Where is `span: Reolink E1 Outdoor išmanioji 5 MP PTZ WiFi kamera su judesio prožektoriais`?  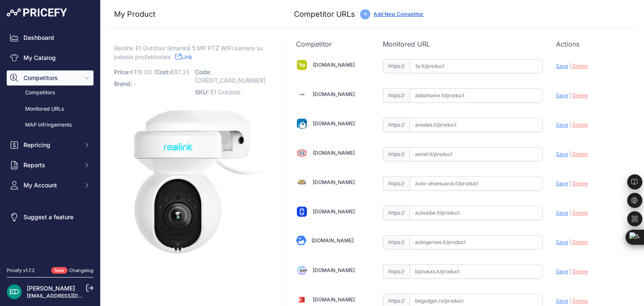 span: Reolink E1 Outdoor išmanioji 5 MP PTZ WiFi kamera su judesio prožektoriais is located at coordinates (188, 52).